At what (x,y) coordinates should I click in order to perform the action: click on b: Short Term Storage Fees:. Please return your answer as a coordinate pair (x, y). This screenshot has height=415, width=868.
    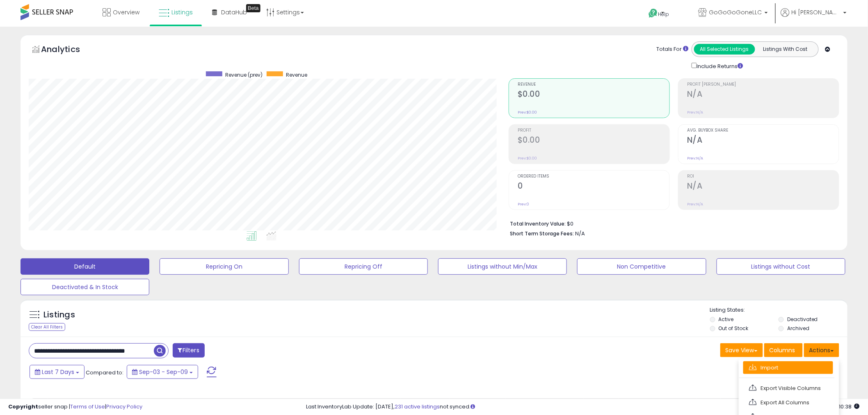
    Looking at the image, I should click on (541, 233).